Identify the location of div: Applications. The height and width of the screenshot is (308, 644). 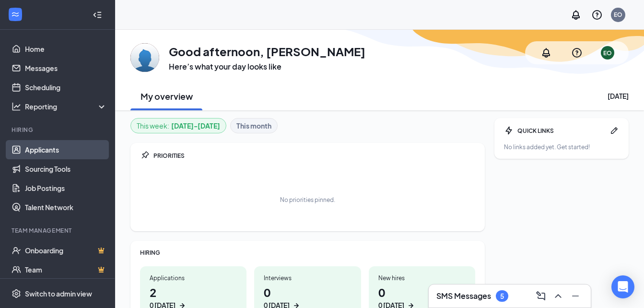
(193, 278).